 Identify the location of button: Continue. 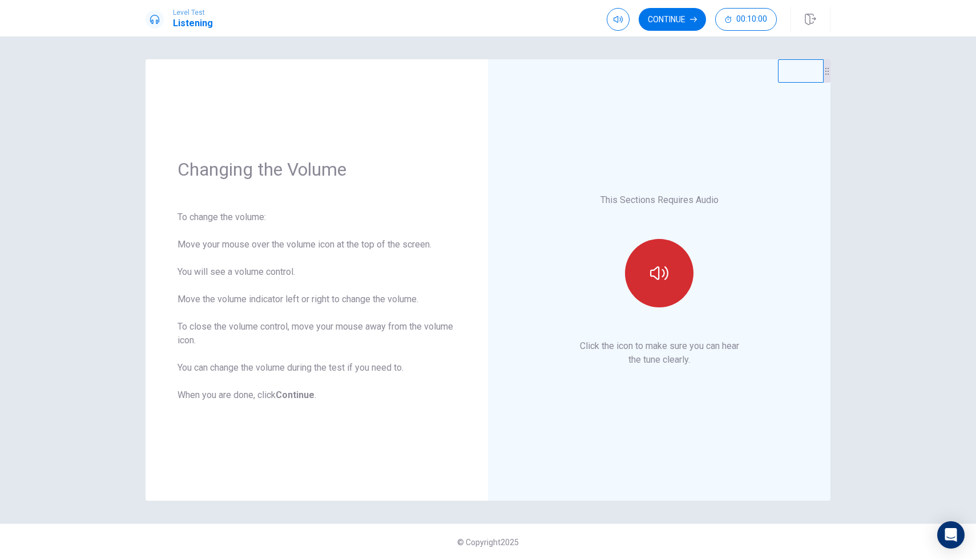
(673, 20).